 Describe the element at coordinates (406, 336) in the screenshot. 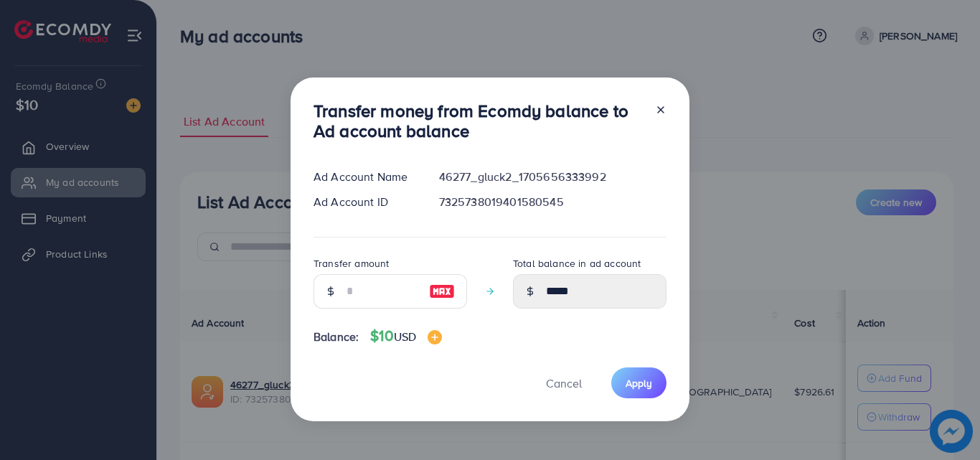

I see `h4: $10` at that location.